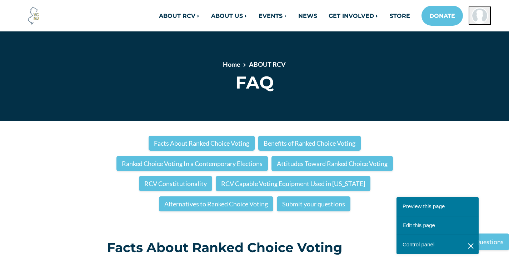  I want to click on a: Attitudes Toward Ranked Choice Voting, so click(332, 164).